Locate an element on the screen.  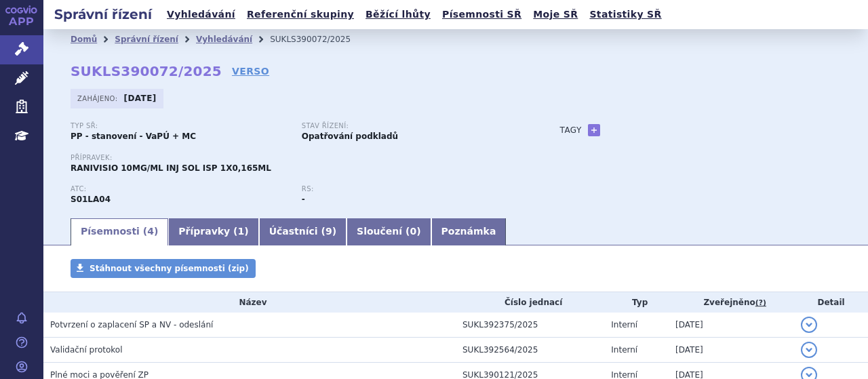
p: Typ SŘ: is located at coordinates (179, 126).